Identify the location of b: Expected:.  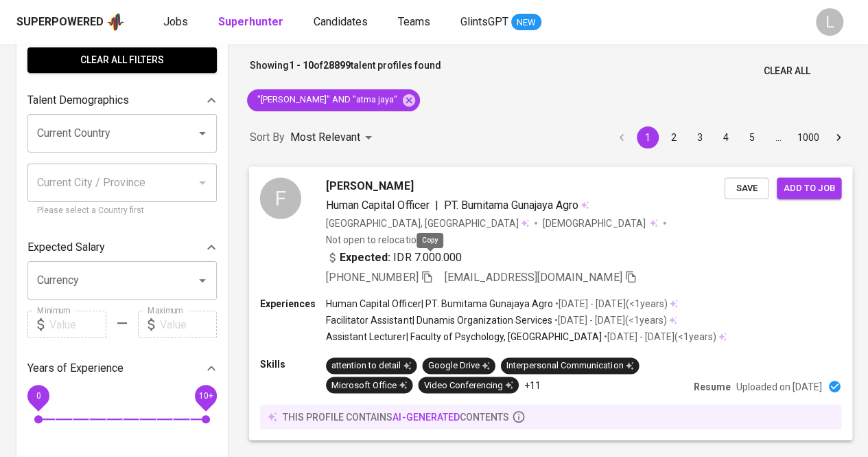
(365, 257).